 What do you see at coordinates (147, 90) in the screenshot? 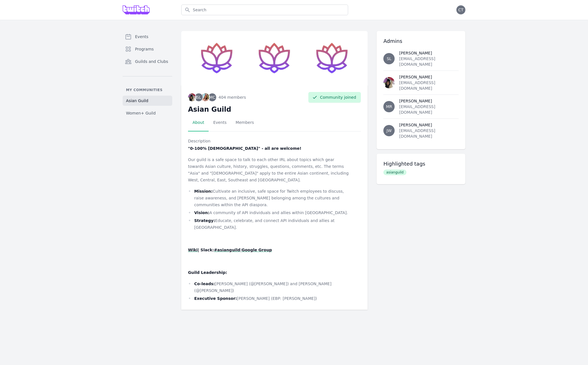
I see `p: My communities` at bounding box center [147, 90].